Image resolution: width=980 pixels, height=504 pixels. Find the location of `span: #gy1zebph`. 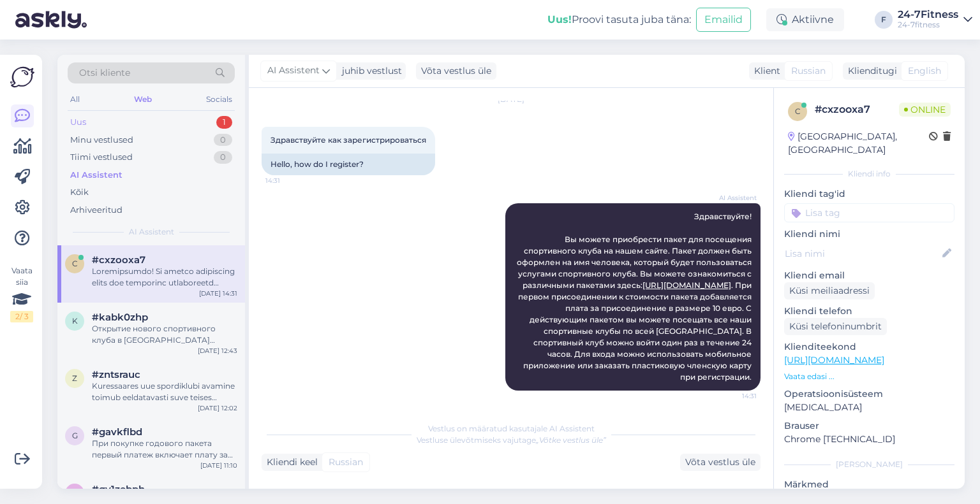

span: #gy1zebph is located at coordinates (118, 490).